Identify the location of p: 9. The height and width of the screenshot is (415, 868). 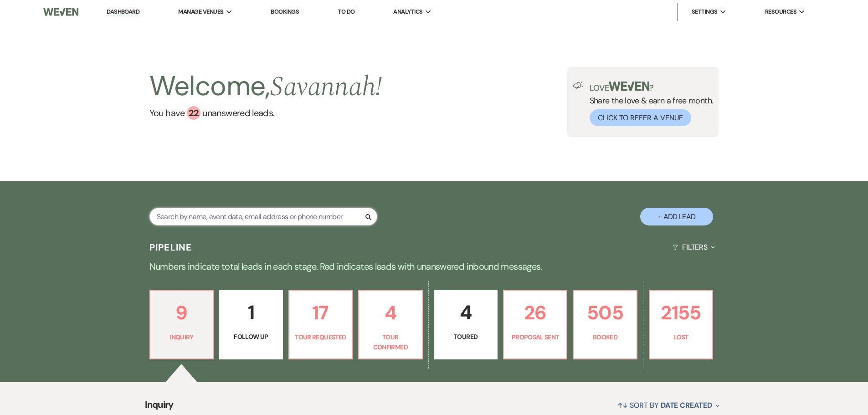
(182, 313).